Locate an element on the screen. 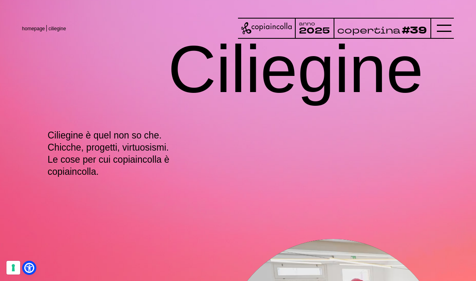 The width and height of the screenshot is (476, 281). span: ciliegine is located at coordinates (57, 29).